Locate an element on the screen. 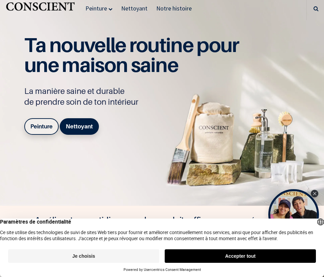 The image size is (324, 277). button: Open chat widget is located at coordinates (16, 16).